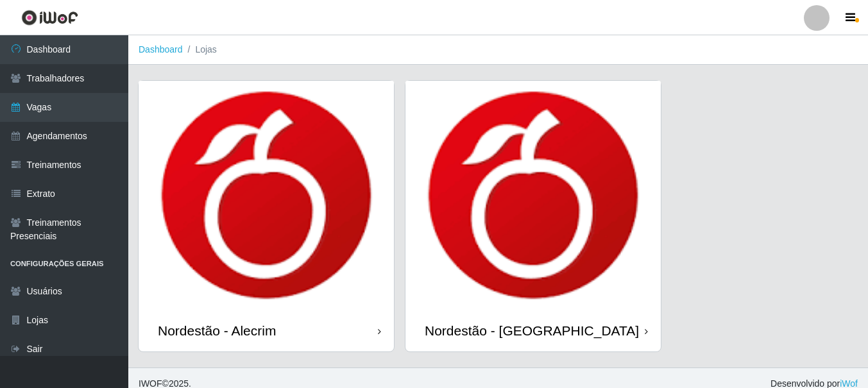  I want to click on div: Nordestão - Alecrim, so click(217, 330).